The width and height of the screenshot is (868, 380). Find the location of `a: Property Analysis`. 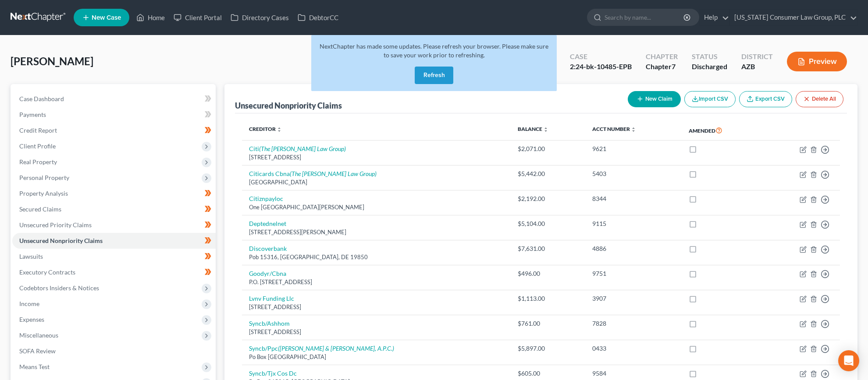

a: Property Analysis is located at coordinates (114, 194).